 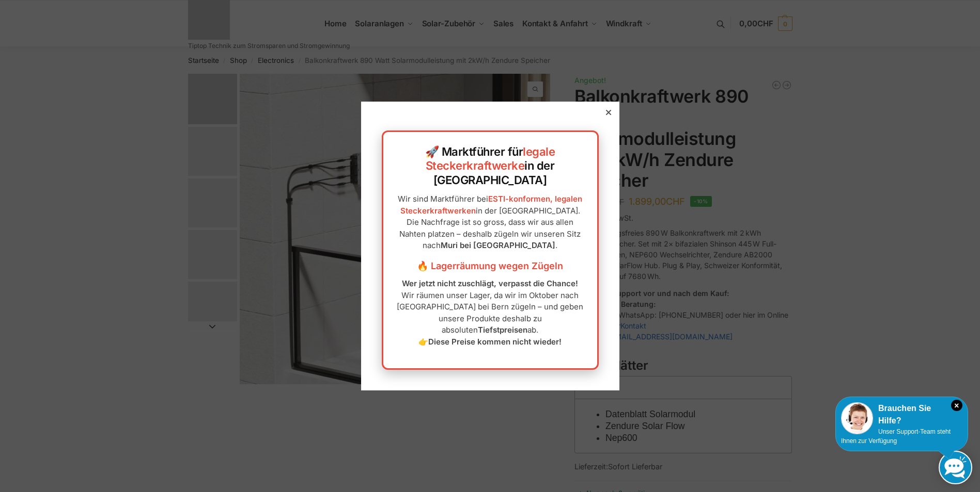 What do you see at coordinates (503, 330) in the screenshot?
I see `strong: Tiefstpreisen` at bounding box center [503, 330].